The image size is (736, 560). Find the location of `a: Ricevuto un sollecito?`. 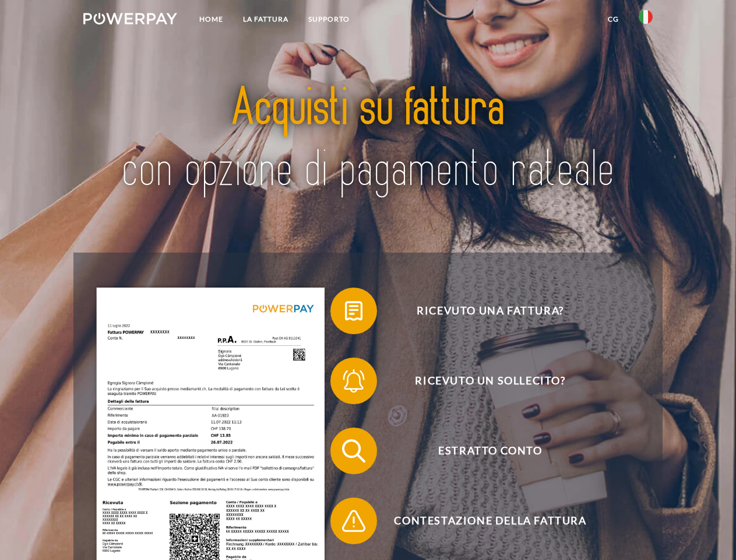

a: Ricevuto un sollecito? is located at coordinates (482, 381).